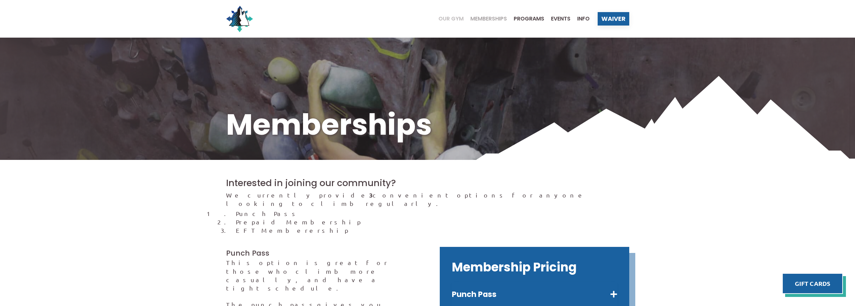  What do you see at coordinates (561, 19) in the screenshot?
I see `span: Events` at bounding box center [561, 19].